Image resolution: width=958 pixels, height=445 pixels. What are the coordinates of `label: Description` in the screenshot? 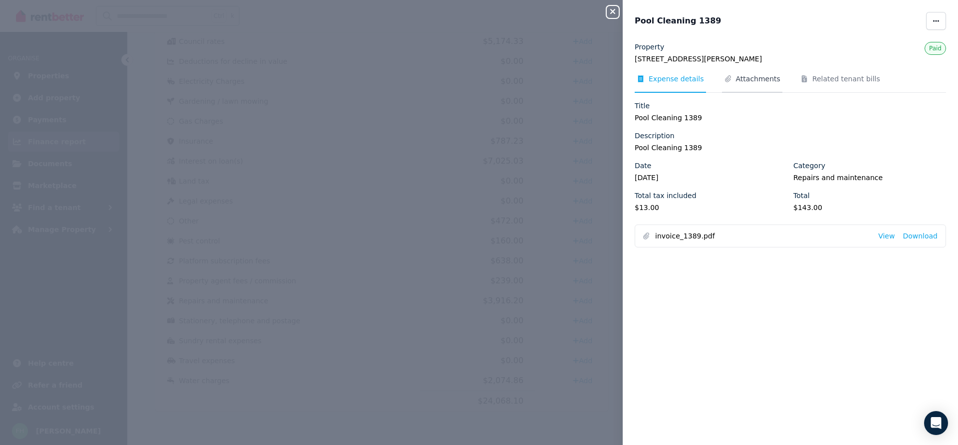 It's located at (655, 136).